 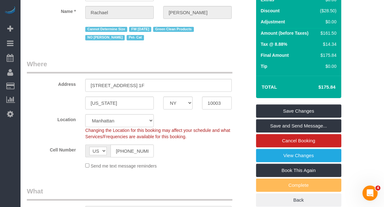 What do you see at coordinates (135, 38) in the screenshot?
I see `span: Pet- Cat` at bounding box center [135, 38].